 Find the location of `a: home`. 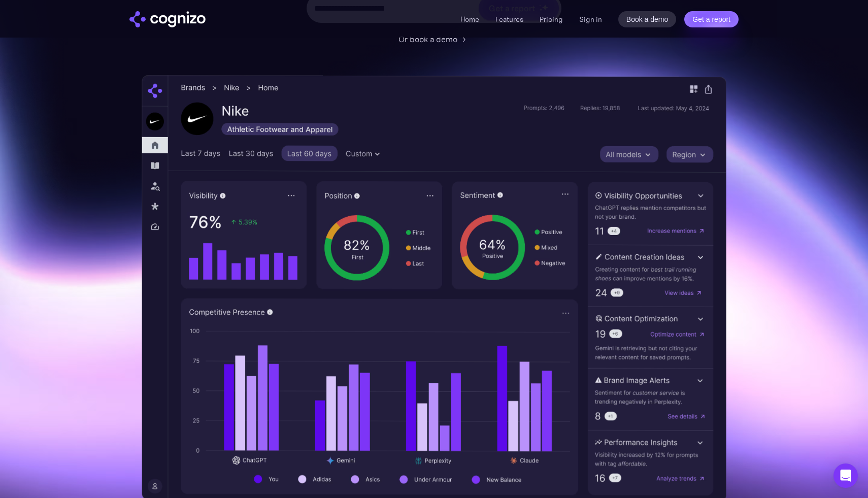

a: home is located at coordinates (168, 19).